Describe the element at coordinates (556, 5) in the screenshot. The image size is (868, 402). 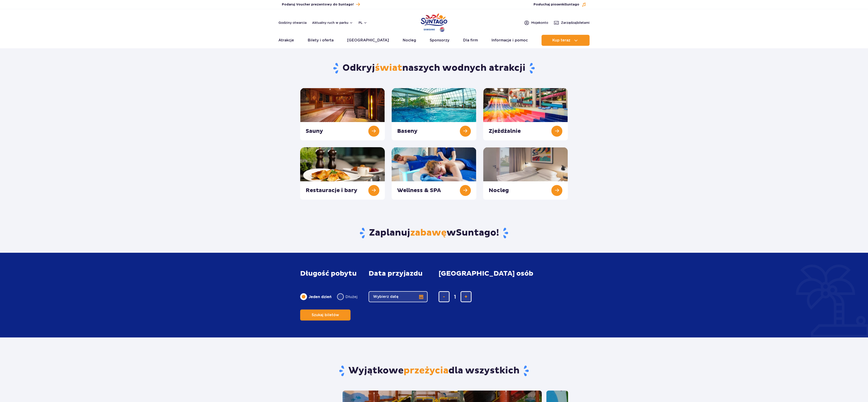
I see `span: Posłuchaj piosenki` at that location.